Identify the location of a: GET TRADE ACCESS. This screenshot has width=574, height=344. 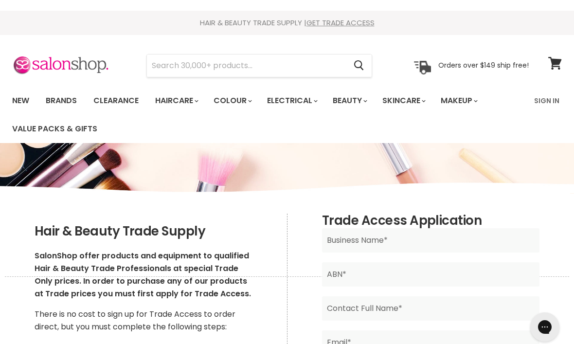
(340, 12).